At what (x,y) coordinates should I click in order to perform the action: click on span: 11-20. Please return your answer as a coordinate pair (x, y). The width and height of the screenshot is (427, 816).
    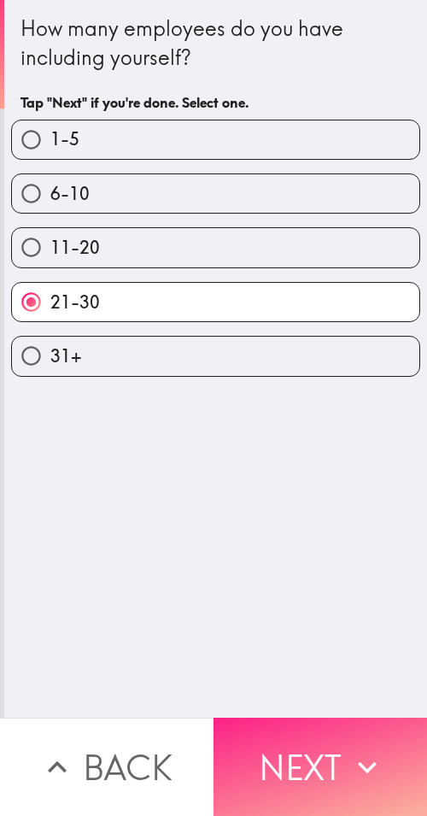
    Looking at the image, I should click on (75, 248).